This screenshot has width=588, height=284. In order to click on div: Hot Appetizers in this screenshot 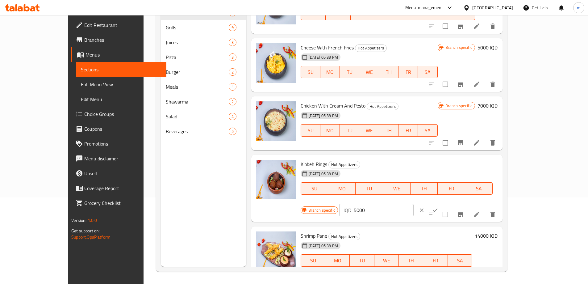, I will do `click(383, 106)`.